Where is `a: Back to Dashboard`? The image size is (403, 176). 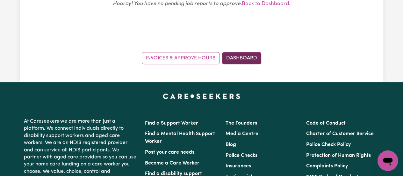
a: Back to Dashboard is located at coordinates (265, 4).